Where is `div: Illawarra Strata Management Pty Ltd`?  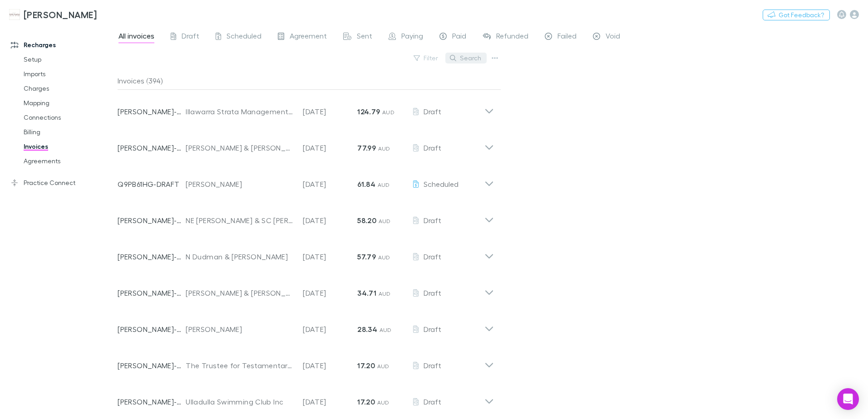 div: Illawarra Strata Management Pty Ltd is located at coordinates (240, 111).